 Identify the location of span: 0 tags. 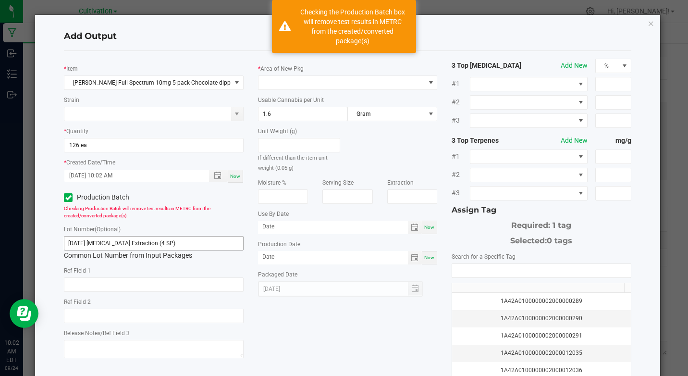
(560, 240).